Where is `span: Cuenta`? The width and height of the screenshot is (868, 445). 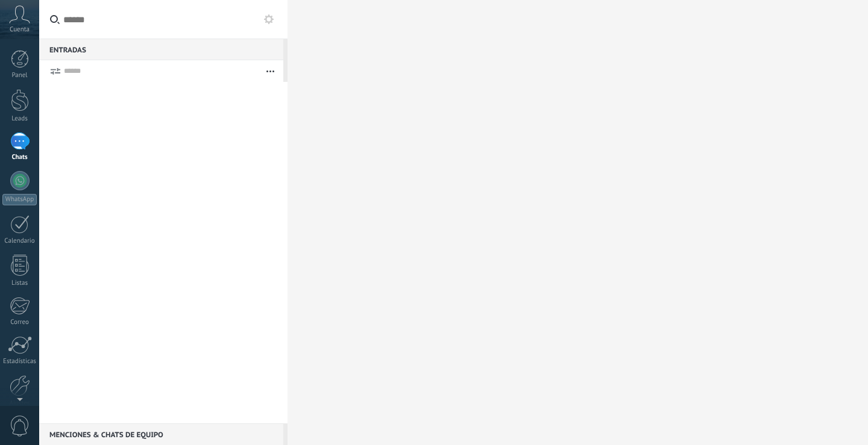 span: Cuenta is located at coordinates (19, 30).